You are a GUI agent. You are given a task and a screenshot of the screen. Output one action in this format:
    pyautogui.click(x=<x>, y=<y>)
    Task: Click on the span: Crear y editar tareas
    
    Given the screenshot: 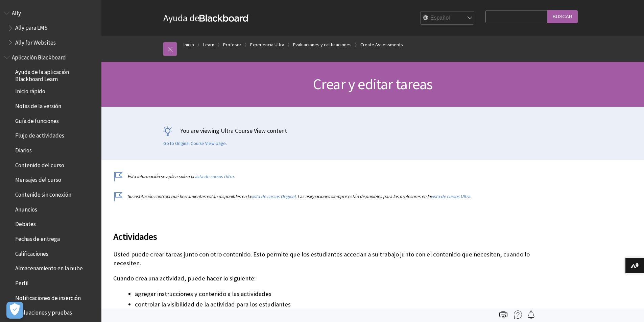 What is the action you would take?
    pyautogui.click(x=372, y=84)
    